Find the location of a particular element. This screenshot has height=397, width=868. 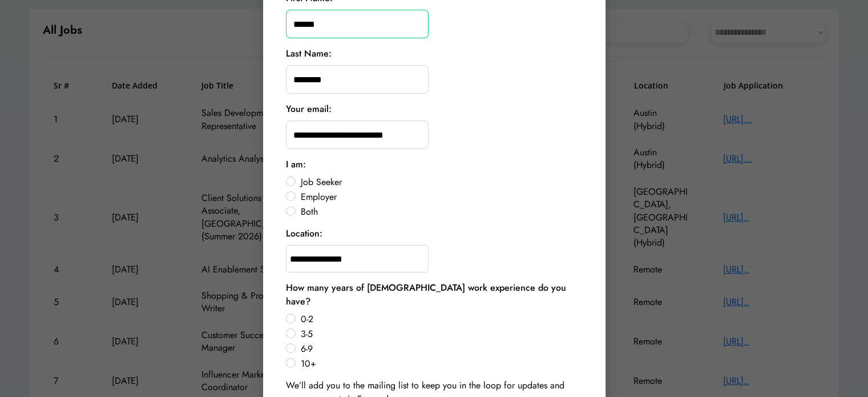

label: Employer is located at coordinates (440, 197).